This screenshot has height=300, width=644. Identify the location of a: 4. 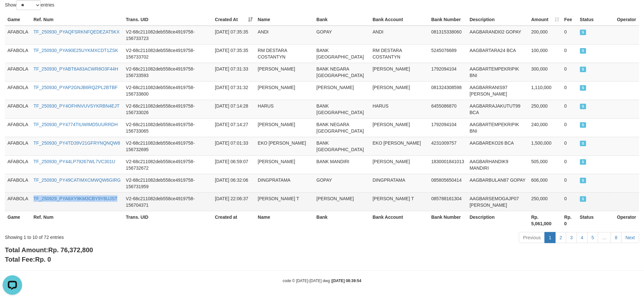
(582, 238).